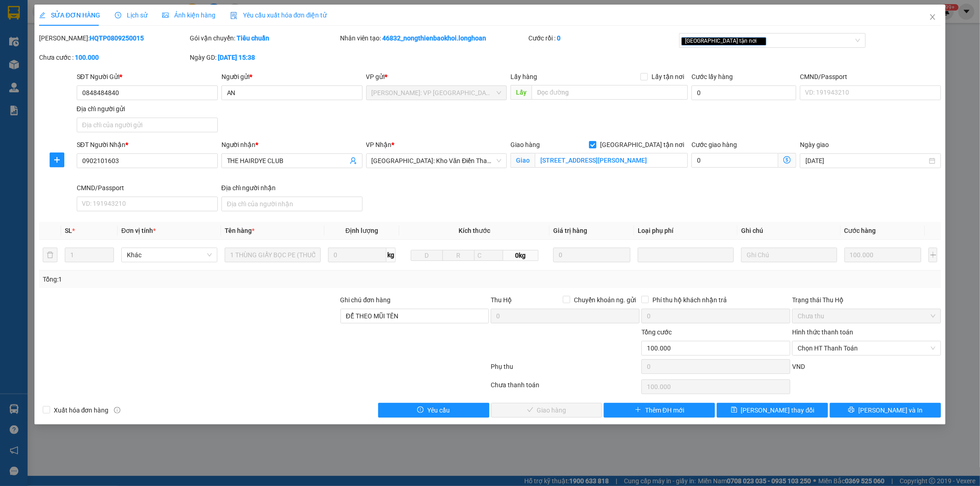  I want to click on div: Địa chỉ người nhận, so click(292, 188).